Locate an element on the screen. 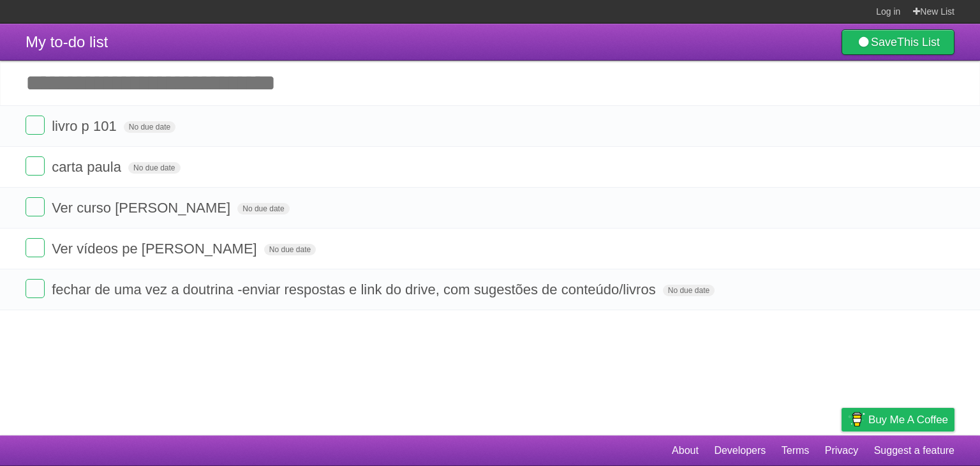 Image resolution: width=980 pixels, height=466 pixels. a: Terms is located at coordinates (796, 451).